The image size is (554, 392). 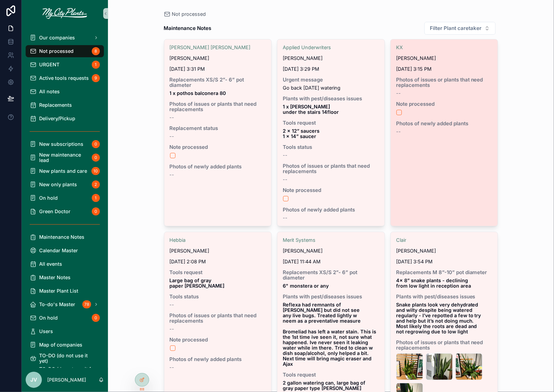 What do you see at coordinates (96, 78) in the screenshot?
I see `div: 9` at bounding box center [96, 78].